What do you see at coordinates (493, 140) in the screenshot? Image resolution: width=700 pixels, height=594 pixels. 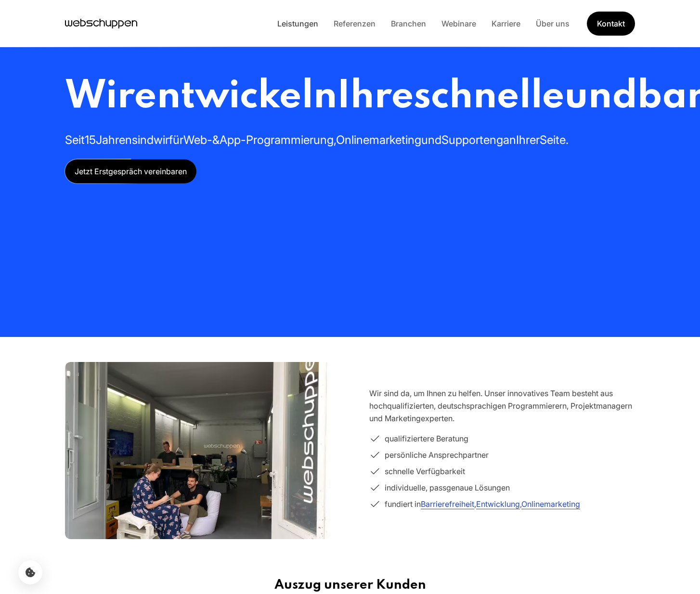 I see `span: eng` at bounding box center [493, 140].